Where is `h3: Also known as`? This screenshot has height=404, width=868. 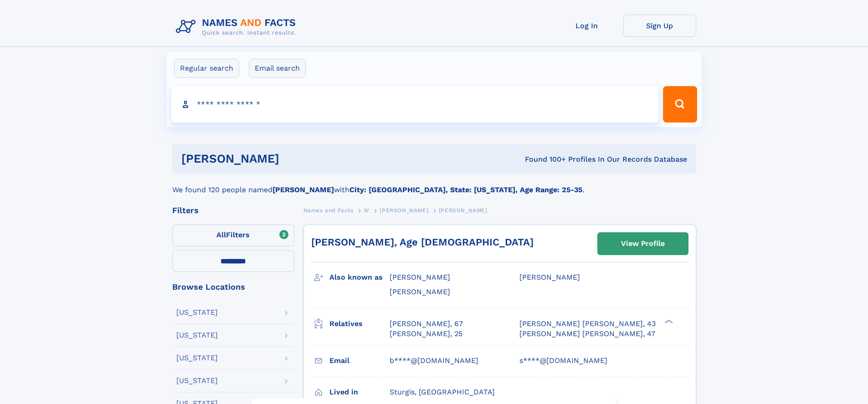
h3: Also known as is located at coordinates (359, 278).